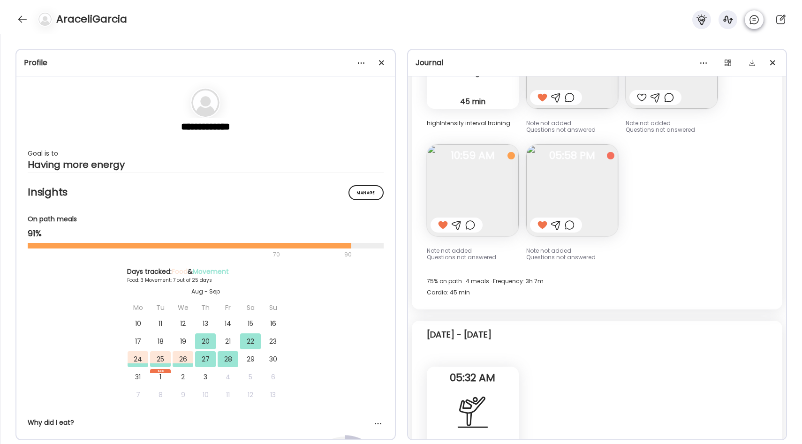 This screenshot has height=444, width=802. Describe the element at coordinates (205, 63) in the screenshot. I see `div: Profile` at that location.